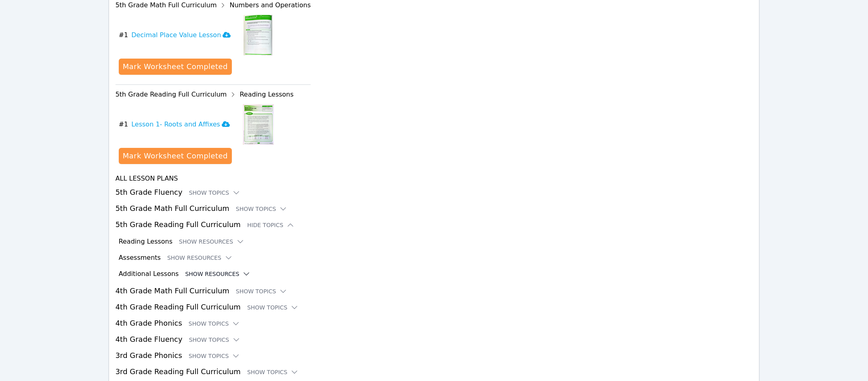 Image resolution: width=868 pixels, height=381 pixels. Describe the element at coordinates (434, 193) in the screenshot. I see `h3: 5th Grade Fluency` at that location.